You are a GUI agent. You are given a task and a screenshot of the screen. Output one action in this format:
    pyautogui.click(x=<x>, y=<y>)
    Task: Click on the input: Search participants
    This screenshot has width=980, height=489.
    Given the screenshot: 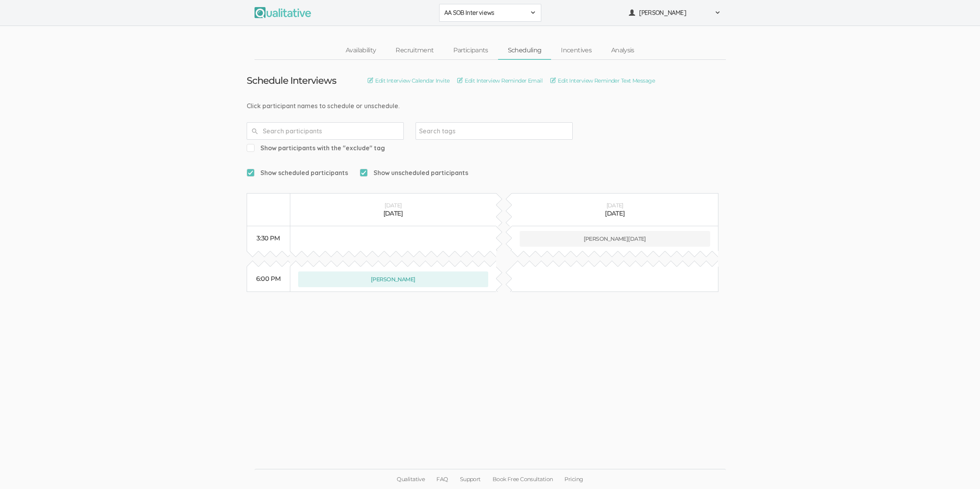 What is the action you would take?
    pyautogui.click(x=325, y=131)
    